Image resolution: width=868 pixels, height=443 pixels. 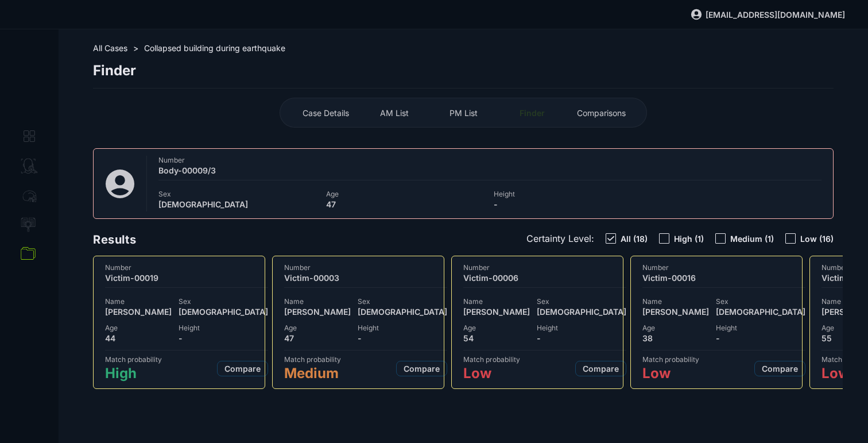 I want to click on span: Victim-00003, so click(x=366, y=277).